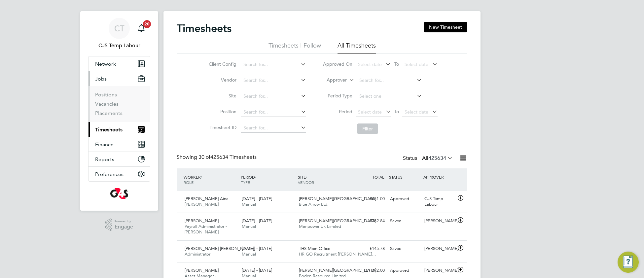 This screenshot has height=278, width=644. Describe the element at coordinates (370, 249) in the screenshot. I see `div: £145.78` at that location.